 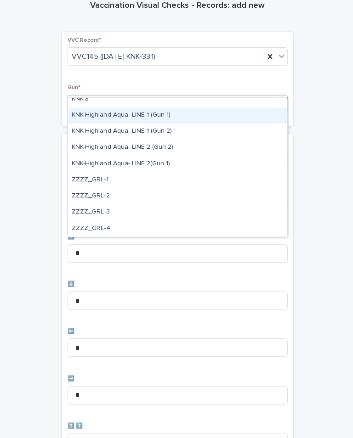 I want to click on span: Gun, so click(x=73, y=87).